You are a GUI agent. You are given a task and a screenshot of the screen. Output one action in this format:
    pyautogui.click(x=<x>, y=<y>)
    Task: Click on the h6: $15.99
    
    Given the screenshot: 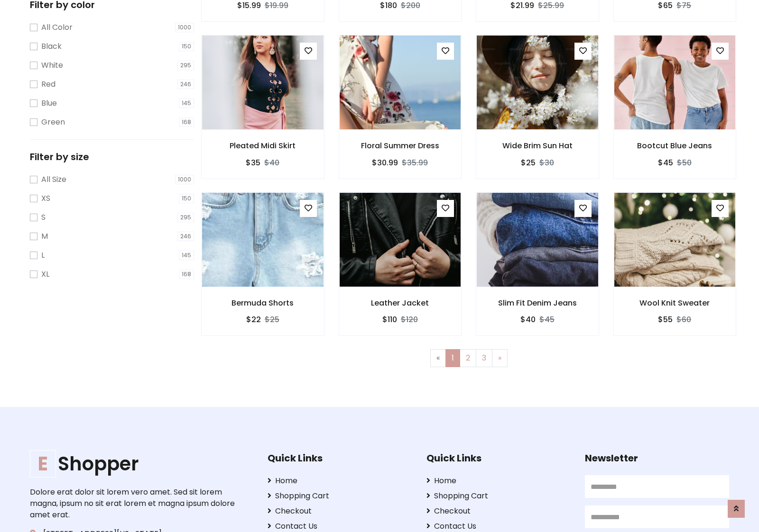 What is the action you would take?
    pyautogui.click(x=249, y=5)
    